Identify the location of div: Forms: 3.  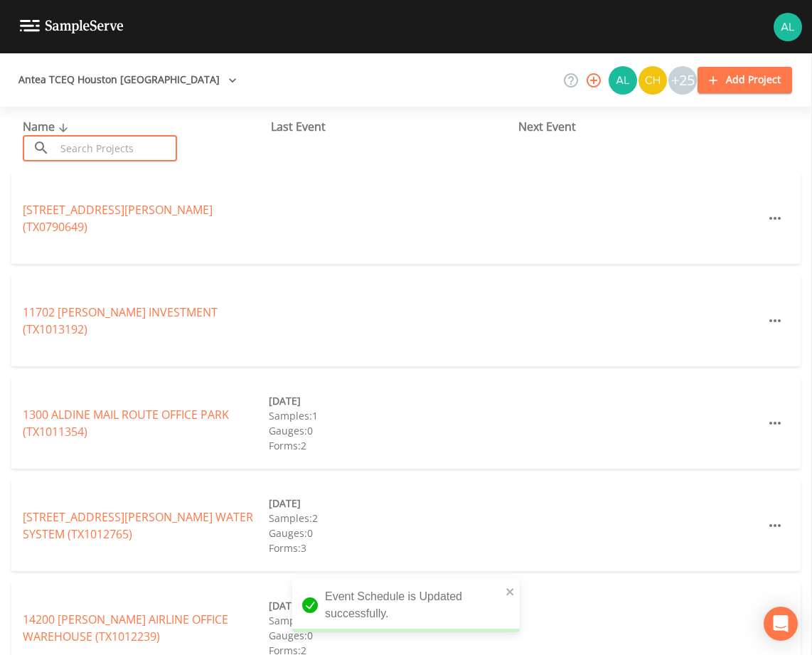
(392, 548).